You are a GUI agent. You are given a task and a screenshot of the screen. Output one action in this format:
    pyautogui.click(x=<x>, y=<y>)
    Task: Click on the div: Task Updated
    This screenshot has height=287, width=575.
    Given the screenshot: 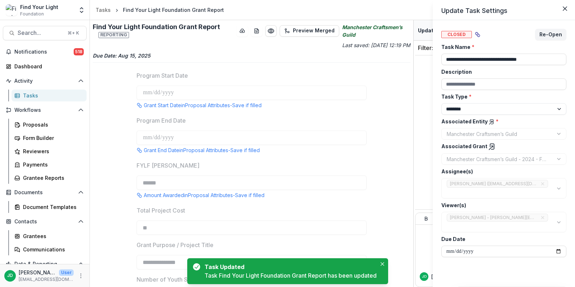 What is the action you would take?
    pyautogui.click(x=289, y=267)
    